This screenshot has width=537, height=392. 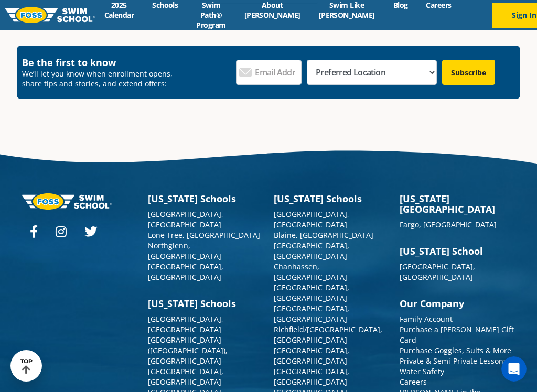 What do you see at coordinates (67, 201) in the screenshot?
I see `img: Foss-logo-horizontal-white.svg` at bounding box center [67, 201].